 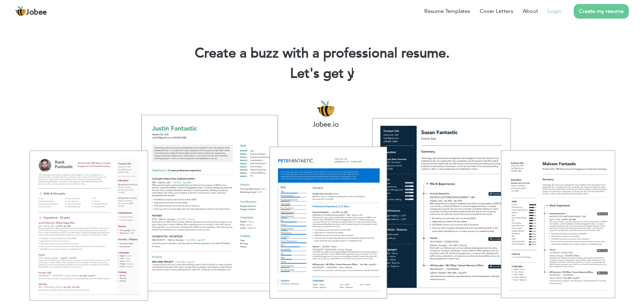 I want to click on a: Resume Templates, so click(x=447, y=11).